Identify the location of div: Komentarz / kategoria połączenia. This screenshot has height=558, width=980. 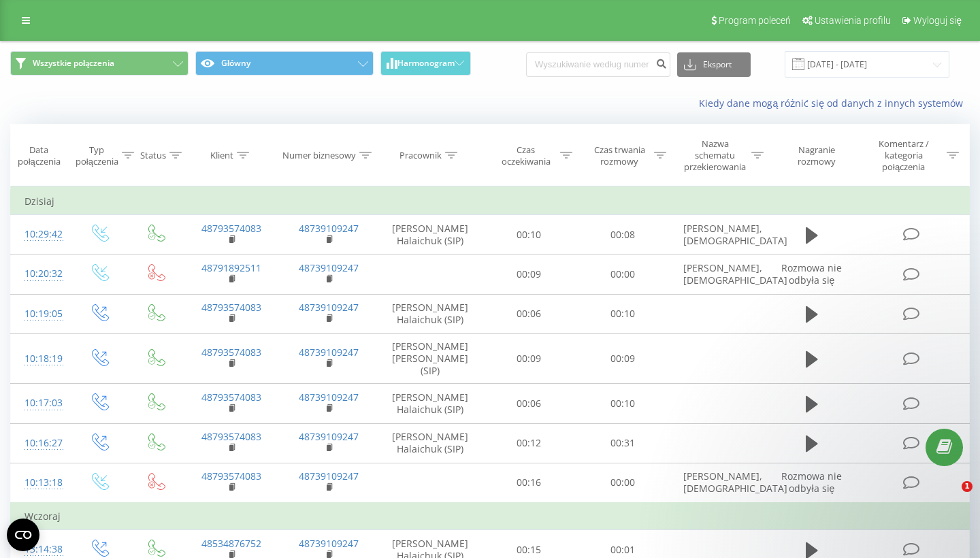
(903, 155).